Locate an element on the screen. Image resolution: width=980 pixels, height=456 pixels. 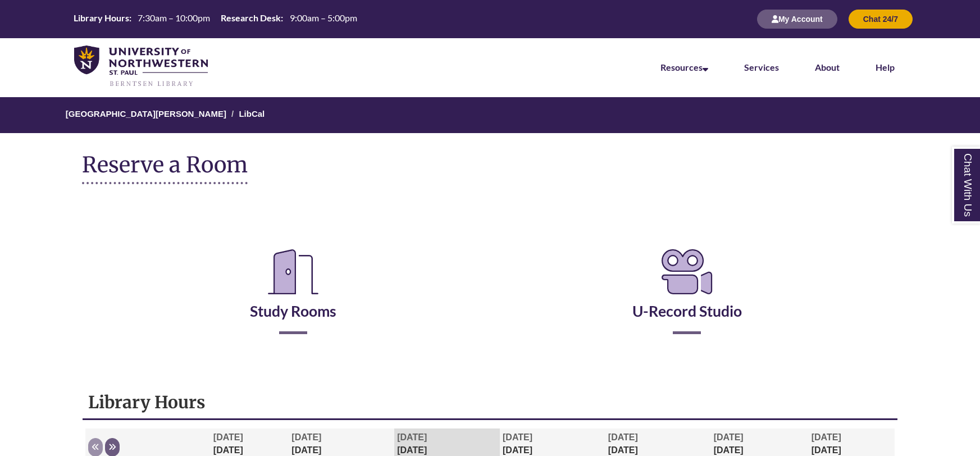
th: Library Hours: is located at coordinates (101, 18).